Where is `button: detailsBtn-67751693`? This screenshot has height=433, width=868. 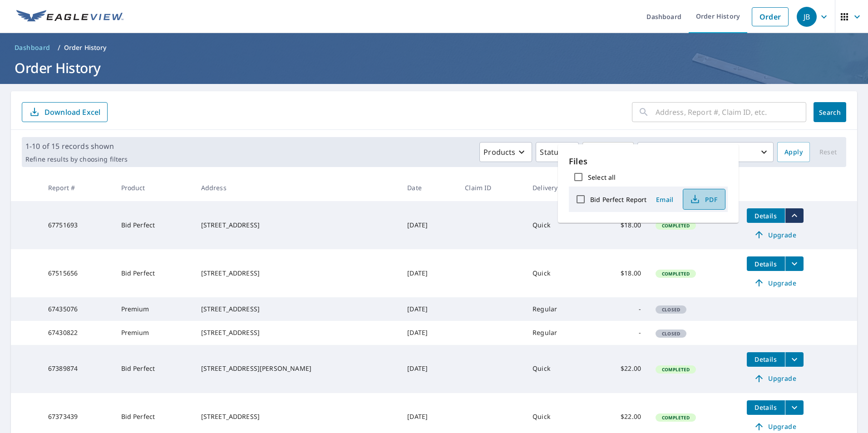 button: detailsBtn-67751693 is located at coordinates (766, 215).